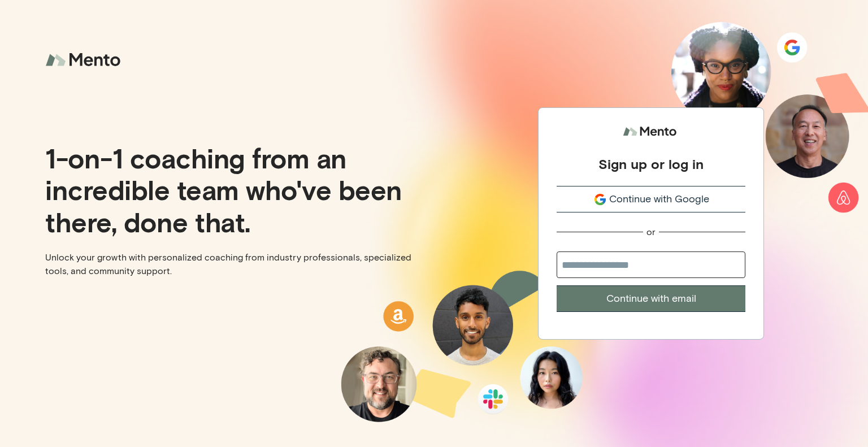 The image size is (868, 447). I want to click on button: Continue with Google, so click(651, 199).